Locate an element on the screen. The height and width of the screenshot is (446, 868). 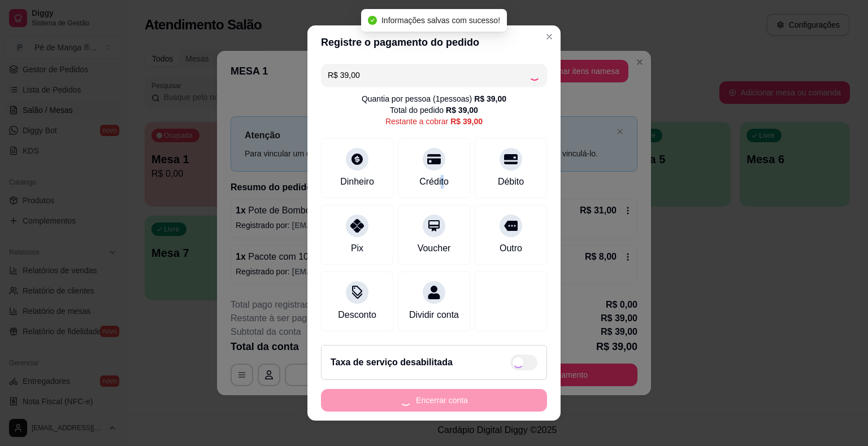
div: Outro is located at coordinates (511, 248).